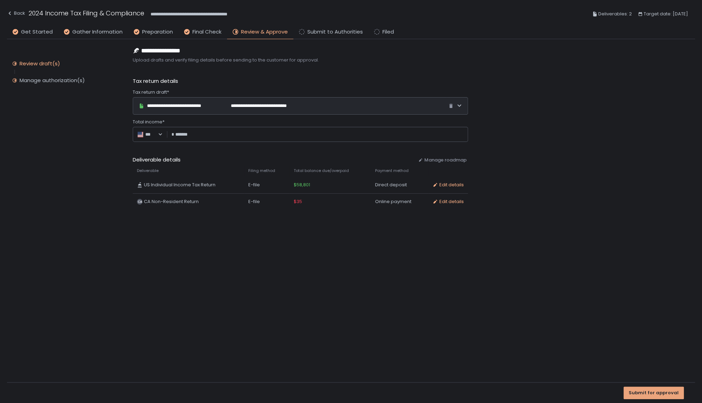 This screenshot has height=403, width=702. Describe the element at coordinates (302, 185) in the screenshot. I see `span: $58,801` at that location.